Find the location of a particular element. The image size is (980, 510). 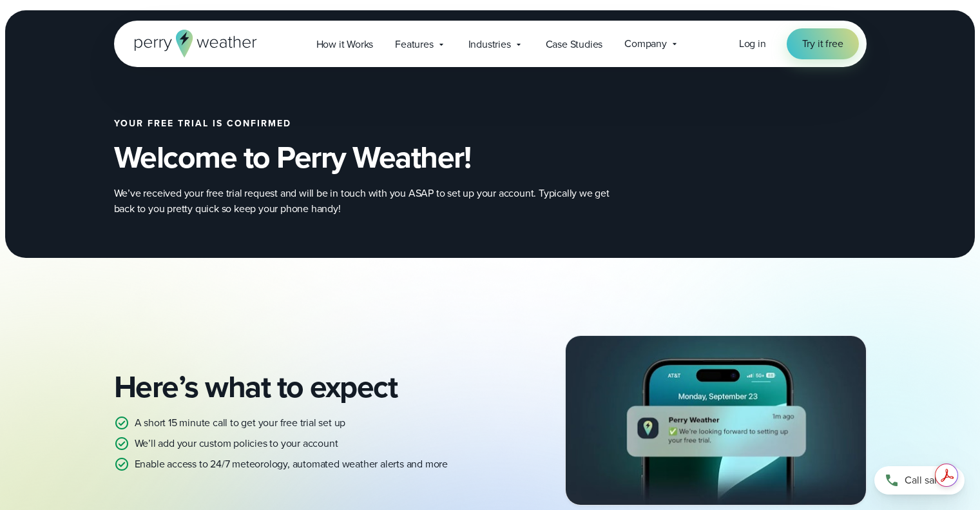

h2: Your free trial is confirmed is located at coordinates (393, 124).